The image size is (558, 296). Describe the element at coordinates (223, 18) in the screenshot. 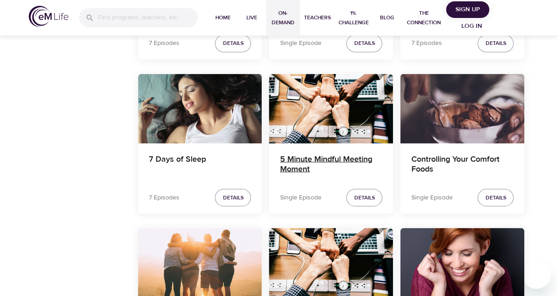

I see `span: Home` at that location.